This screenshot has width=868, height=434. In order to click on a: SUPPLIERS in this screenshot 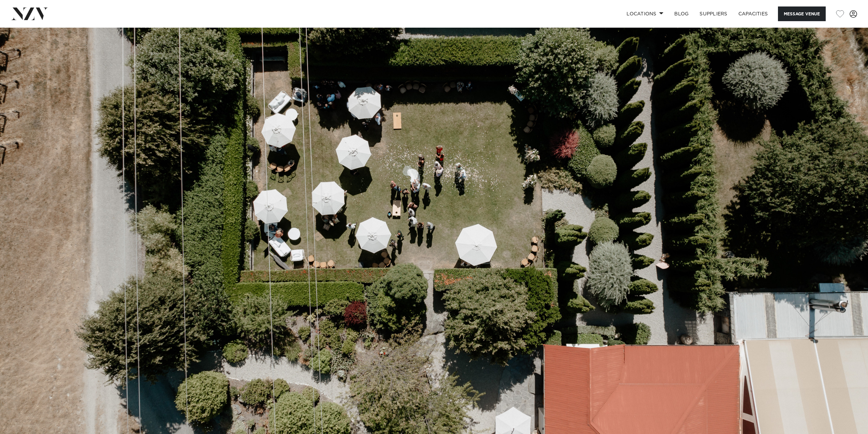, I will do `click(713, 14)`.